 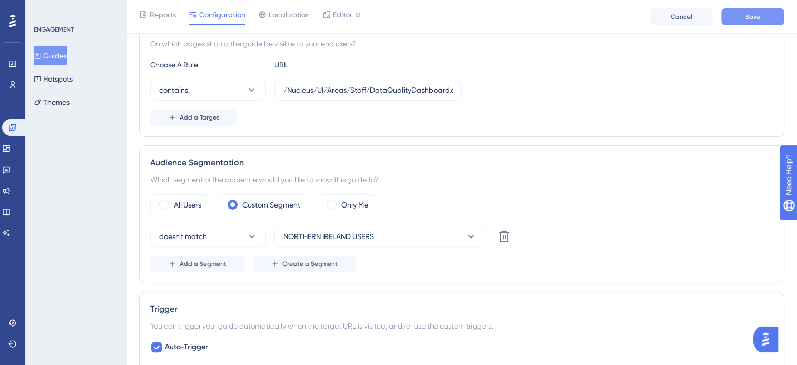 What do you see at coordinates (753, 17) in the screenshot?
I see `button: Save` at bounding box center [753, 17].